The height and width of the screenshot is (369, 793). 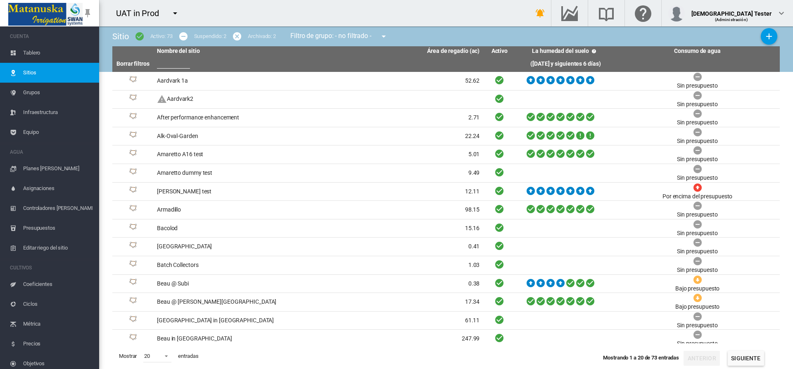 What do you see at coordinates (236, 51) in the screenshot?
I see `th: Nombre del sitio` at bounding box center [236, 51].